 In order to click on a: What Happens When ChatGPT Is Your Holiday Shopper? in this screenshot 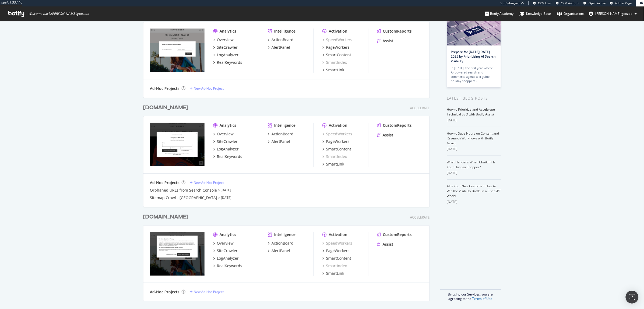, I will do `click(471, 164)`.